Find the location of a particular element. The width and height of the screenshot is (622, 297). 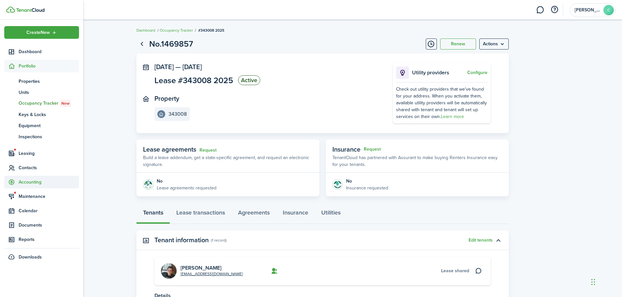

button: Renew is located at coordinates (458, 44).